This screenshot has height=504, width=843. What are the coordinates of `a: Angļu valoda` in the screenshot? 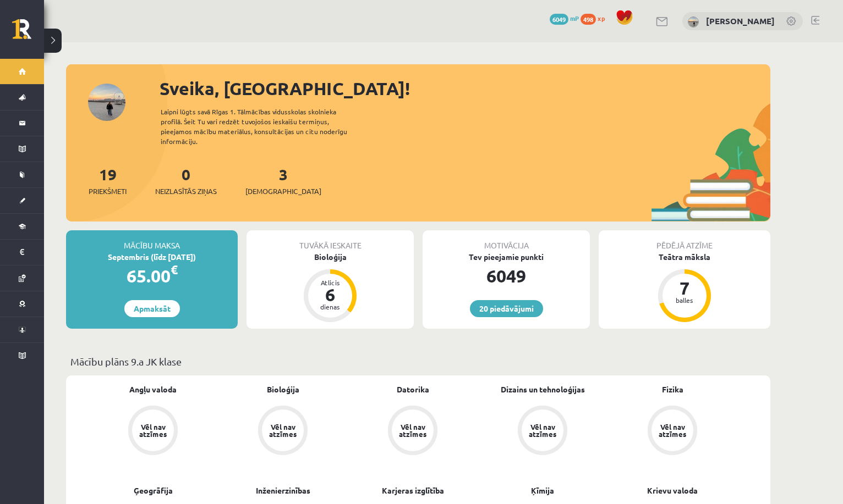 It's located at (153, 389).